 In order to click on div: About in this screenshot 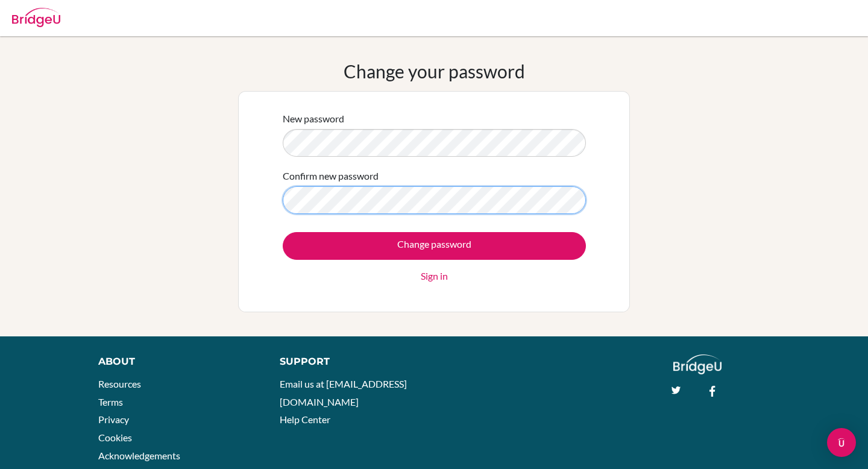, I will do `click(176, 362)`.